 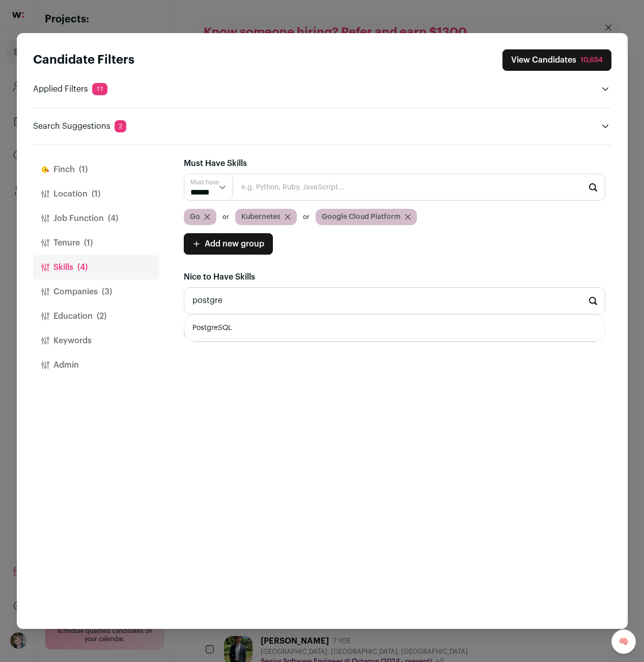 I want to click on button: Skills(4), so click(x=96, y=267).